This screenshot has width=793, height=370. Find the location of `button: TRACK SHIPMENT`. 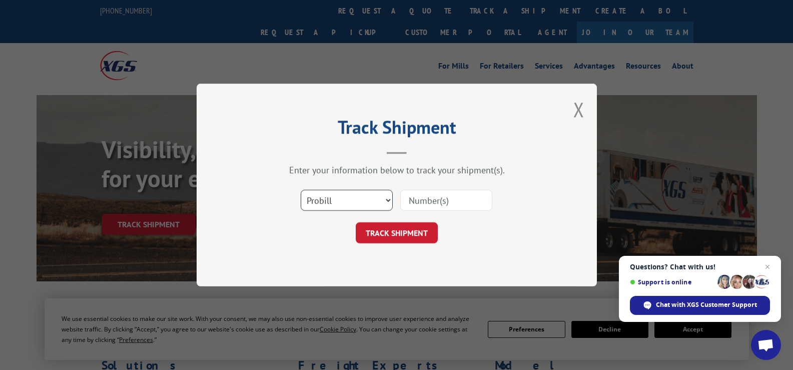

button: TRACK SHIPMENT is located at coordinates (397, 233).